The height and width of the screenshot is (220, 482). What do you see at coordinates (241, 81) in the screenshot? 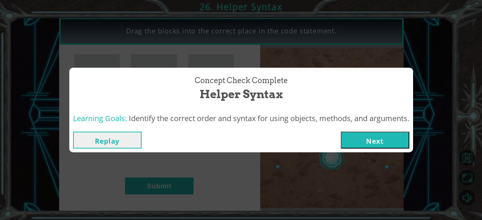
I see `span: Concept Check Complete` at bounding box center [241, 81].